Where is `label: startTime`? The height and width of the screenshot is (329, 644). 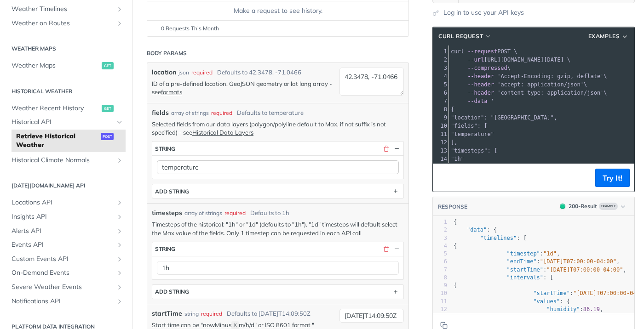
label: startTime is located at coordinates (167, 313).